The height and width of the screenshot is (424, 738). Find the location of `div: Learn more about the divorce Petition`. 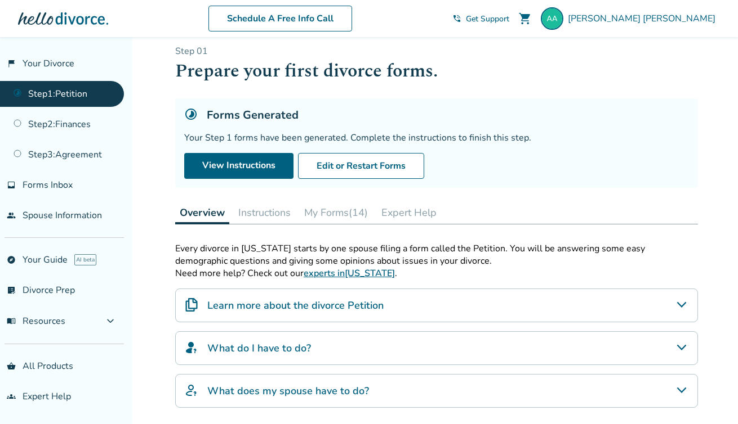

div: Learn more about the divorce Petition is located at coordinates (436, 306).